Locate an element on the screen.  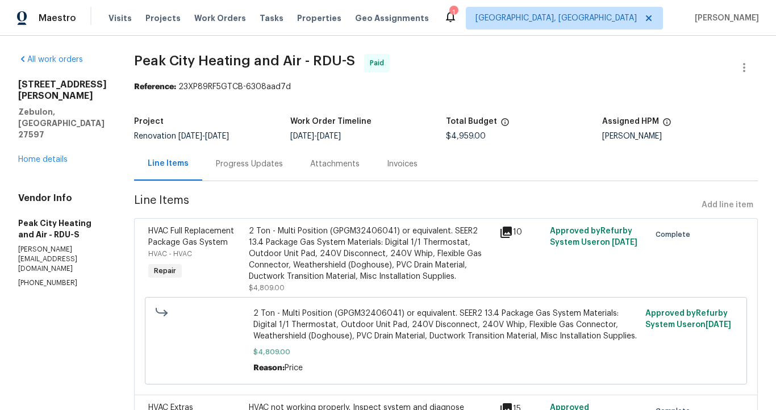
b: Reference: is located at coordinates (155, 87).